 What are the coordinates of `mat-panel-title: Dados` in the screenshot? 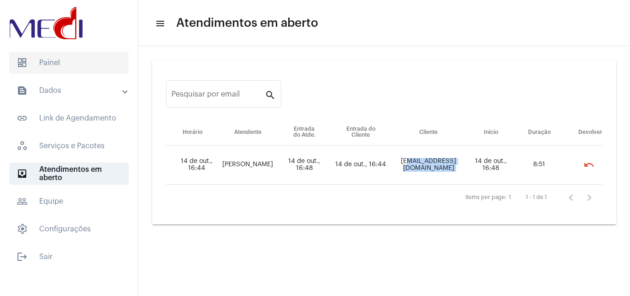 It's located at (70, 90).